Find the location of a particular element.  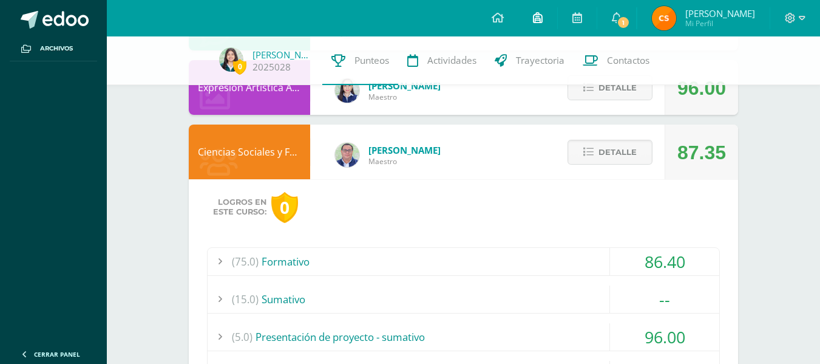

div: Presentación de proyecto - sumativo is located at coordinates (463, 336).